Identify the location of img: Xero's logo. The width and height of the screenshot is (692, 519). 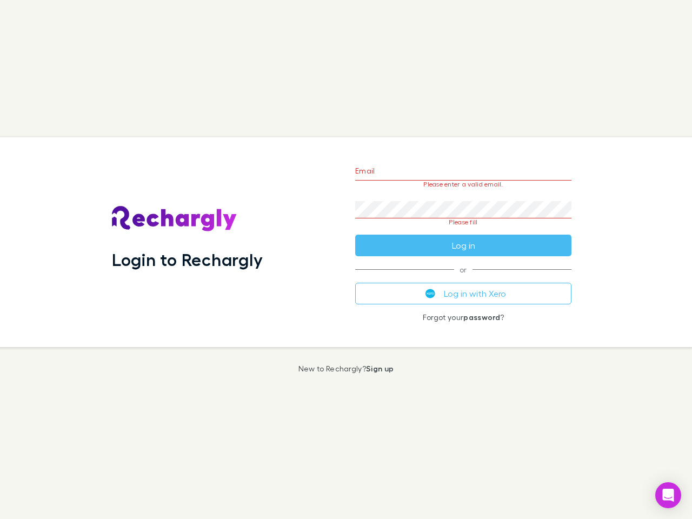
(430, 293).